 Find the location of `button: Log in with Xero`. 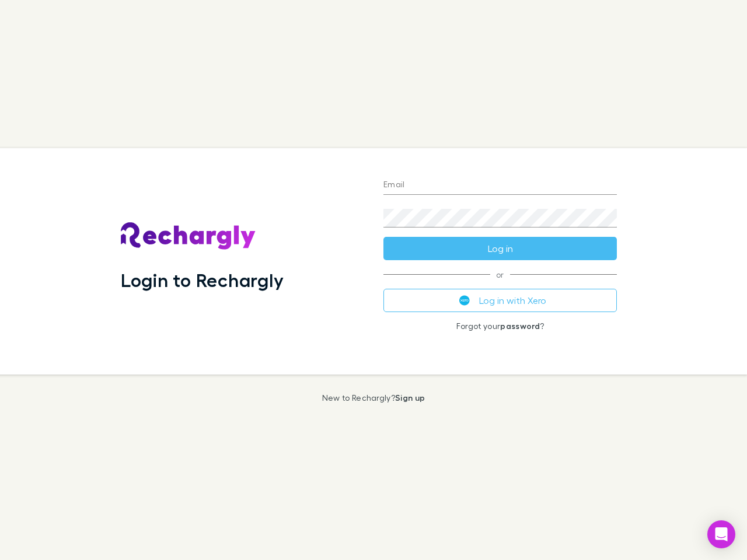

button: Log in with Xero is located at coordinates (500, 300).